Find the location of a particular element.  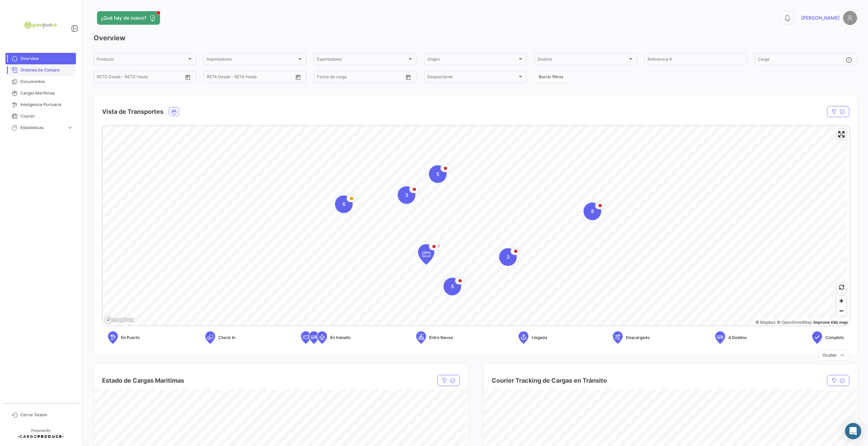

a: Overview is located at coordinates (41, 58).